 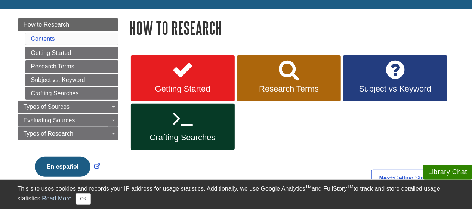 What do you see at coordinates (43, 39) in the screenshot?
I see `a: Contents` at bounding box center [43, 39].